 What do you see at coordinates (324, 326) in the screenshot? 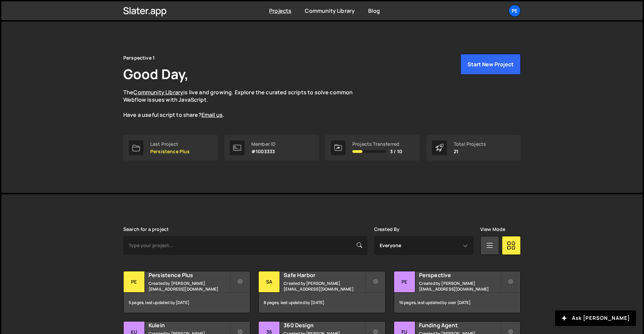
I see `h2: 360 Design` at bounding box center [324, 326].